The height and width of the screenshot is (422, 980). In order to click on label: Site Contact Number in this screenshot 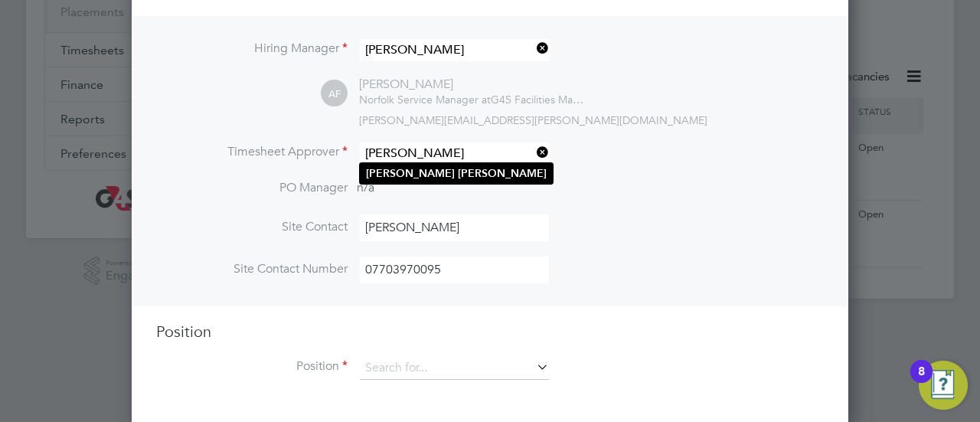, I will do `click(252, 269)`.